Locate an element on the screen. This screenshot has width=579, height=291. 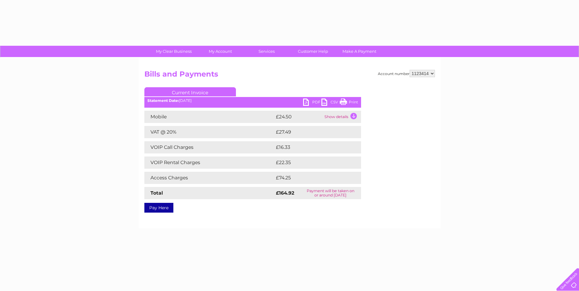
td: Show details is located at coordinates (342, 117).